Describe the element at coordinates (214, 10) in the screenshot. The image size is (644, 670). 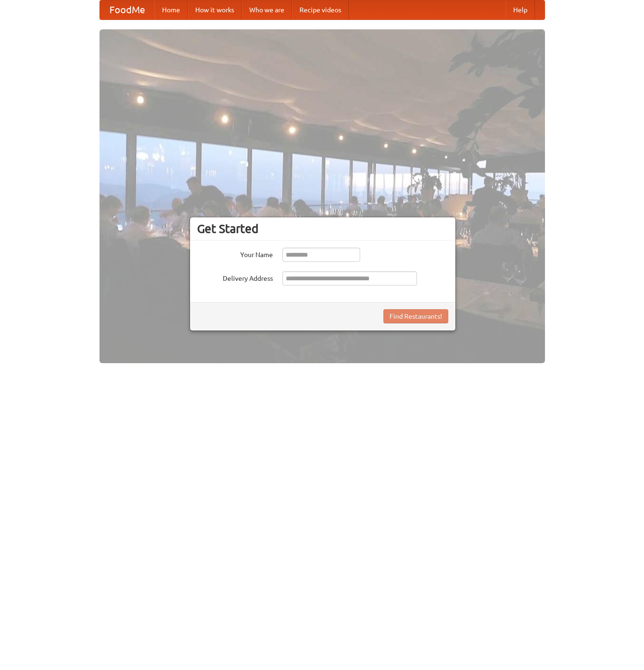
I see `a: How it works` at that location.